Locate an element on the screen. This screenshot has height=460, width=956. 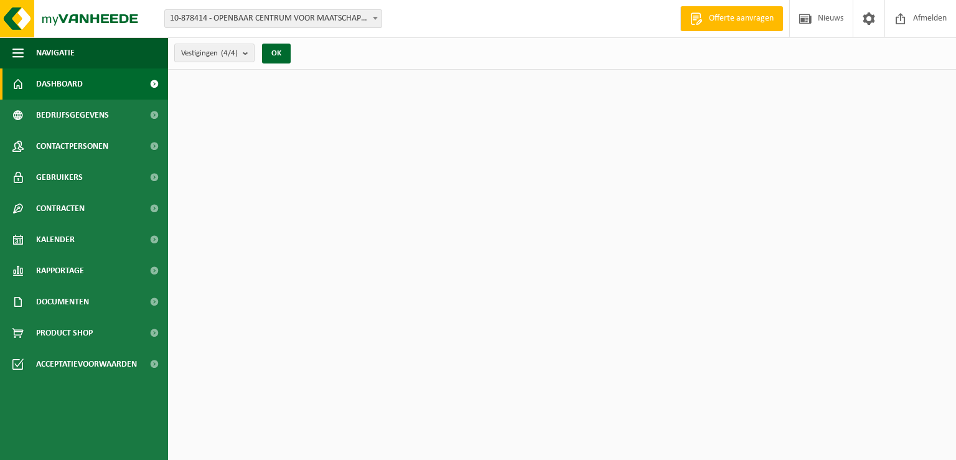
span: Offerte aanvragen is located at coordinates (742, 19).